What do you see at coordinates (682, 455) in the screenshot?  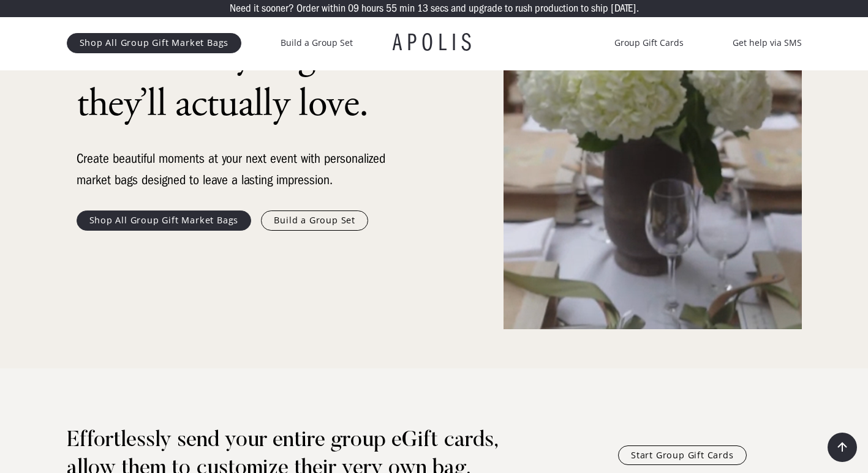 I see `a: Start Group Gift Cards` at bounding box center [682, 455].